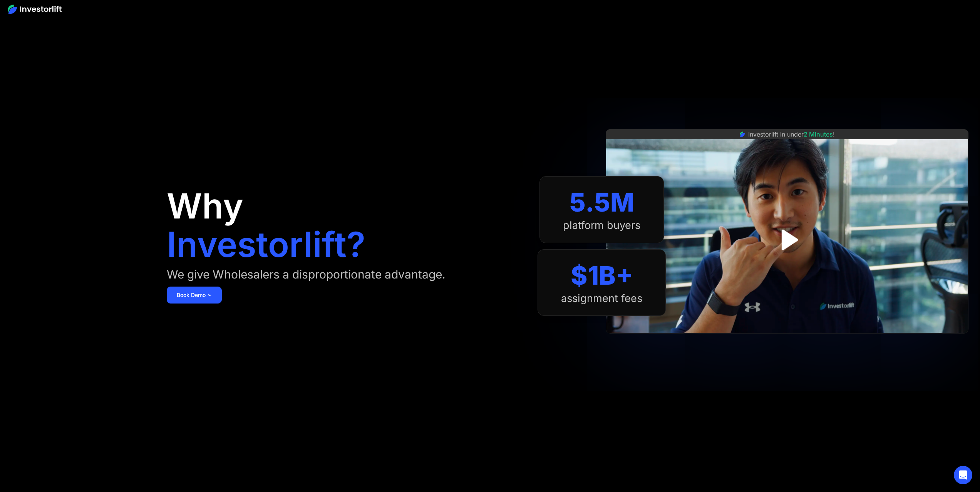 The height and width of the screenshot is (492, 980). Describe the element at coordinates (602, 276) in the screenshot. I see `div: $1B+` at that location.